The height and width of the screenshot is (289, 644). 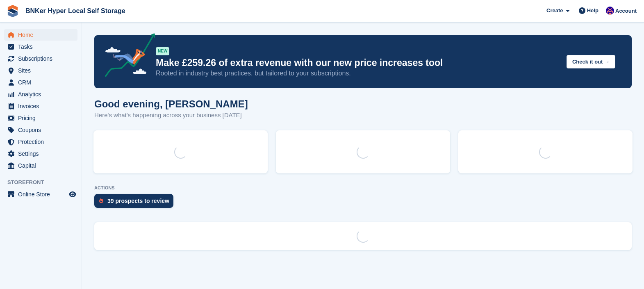 I want to click on img: prospect-51fa495bee0391a8d652442698ab0144808aea92771e9ea1ae160a38d050c398.svg, so click(x=101, y=201).